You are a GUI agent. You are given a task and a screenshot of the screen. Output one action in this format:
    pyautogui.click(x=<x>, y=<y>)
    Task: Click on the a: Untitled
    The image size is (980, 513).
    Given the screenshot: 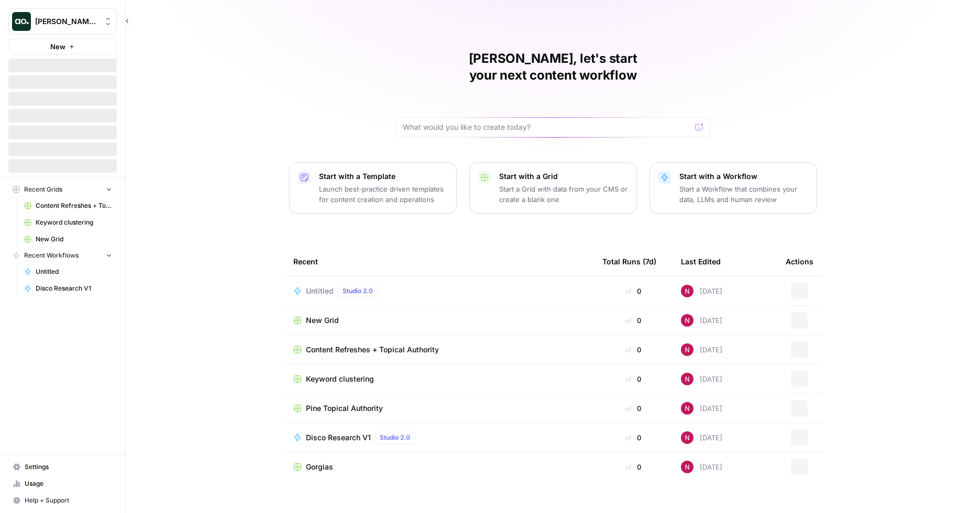 What is the action you would take?
    pyautogui.click(x=68, y=271)
    